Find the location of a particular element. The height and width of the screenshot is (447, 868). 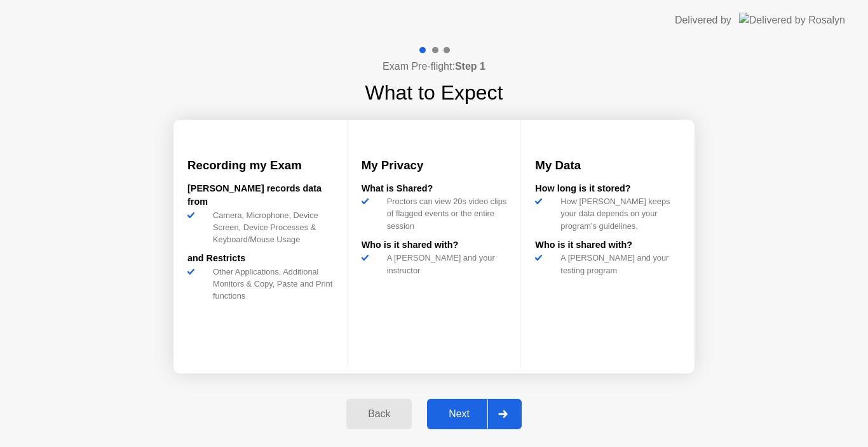

div: Other Applications, Additional Monitors & Copy, Paste and Print functions is located at coordinates (270, 284).